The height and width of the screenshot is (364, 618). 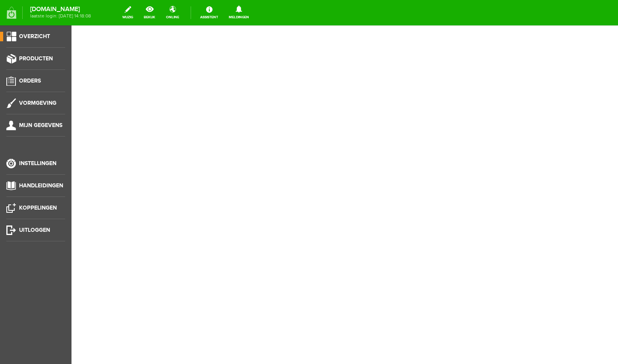 What do you see at coordinates (209, 13) in the screenshot?
I see `a: Assistent` at bounding box center [209, 13].